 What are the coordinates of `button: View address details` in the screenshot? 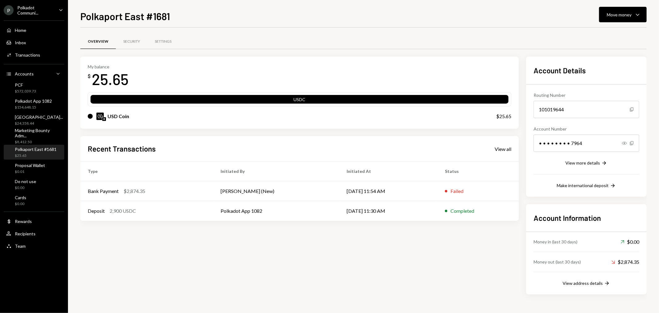 It's located at (587, 283).